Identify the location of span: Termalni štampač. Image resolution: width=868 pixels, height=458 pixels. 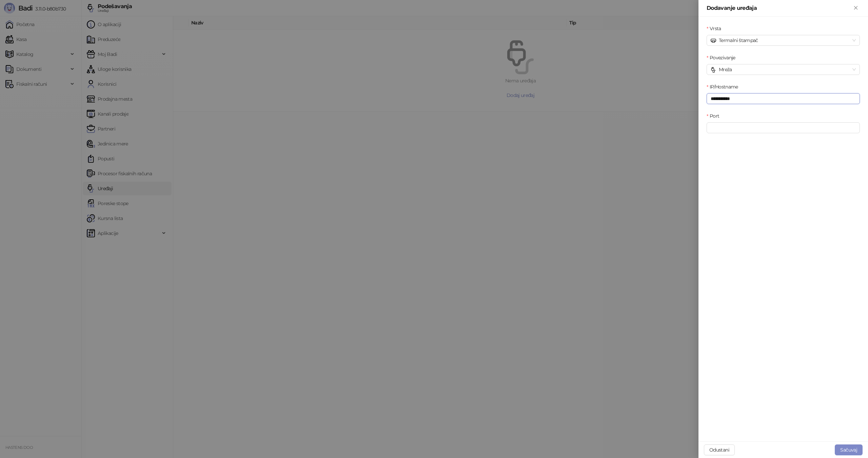
(783, 40).